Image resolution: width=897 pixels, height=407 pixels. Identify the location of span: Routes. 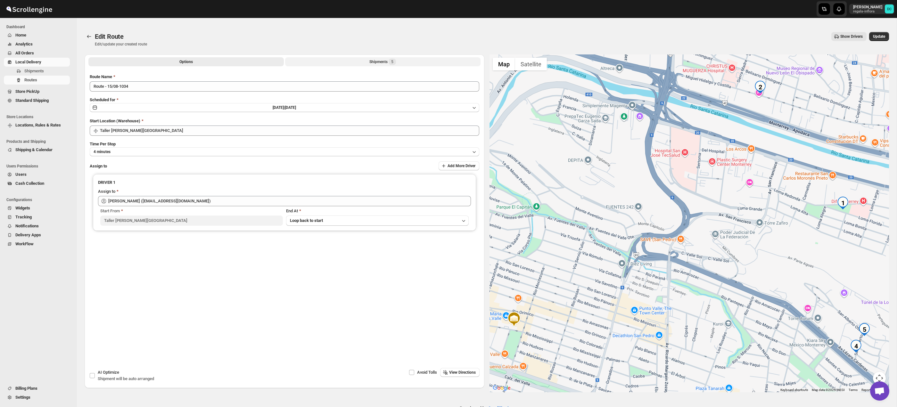
(31, 80).